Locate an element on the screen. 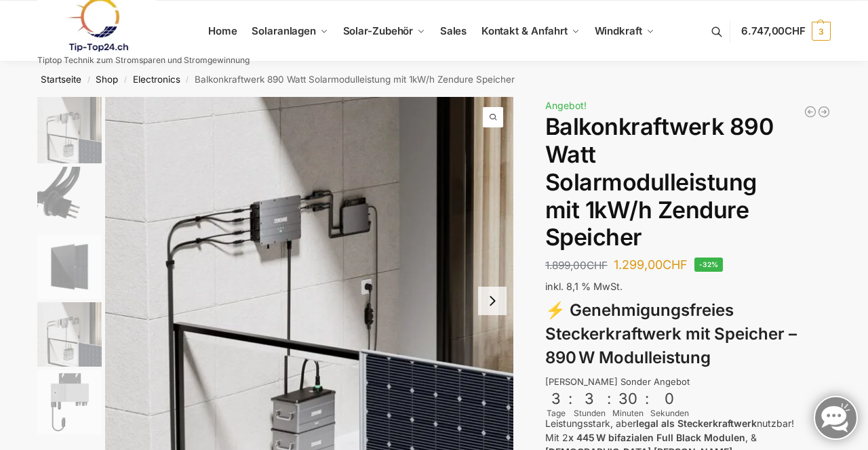 This screenshot has height=450, width=868. a: Steckerkraftwerk mit 4 KW Speicher und 8 Solarmodulen mit 3600 Watt is located at coordinates (824, 112).